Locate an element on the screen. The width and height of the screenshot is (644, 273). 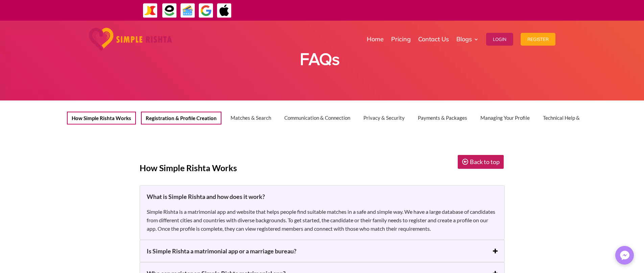
a: Register is located at coordinates (538, 39).